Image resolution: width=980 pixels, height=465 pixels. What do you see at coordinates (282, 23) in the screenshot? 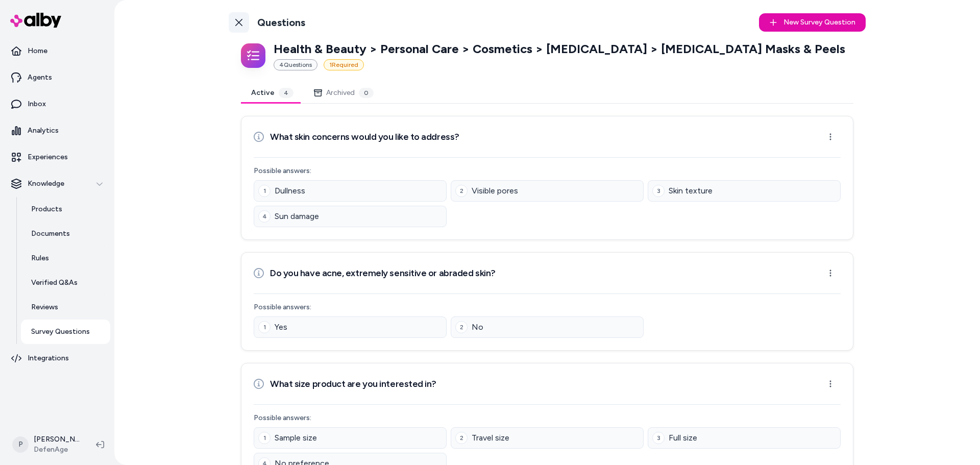
I see `h1: Questions` at bounding box center [282, 23].